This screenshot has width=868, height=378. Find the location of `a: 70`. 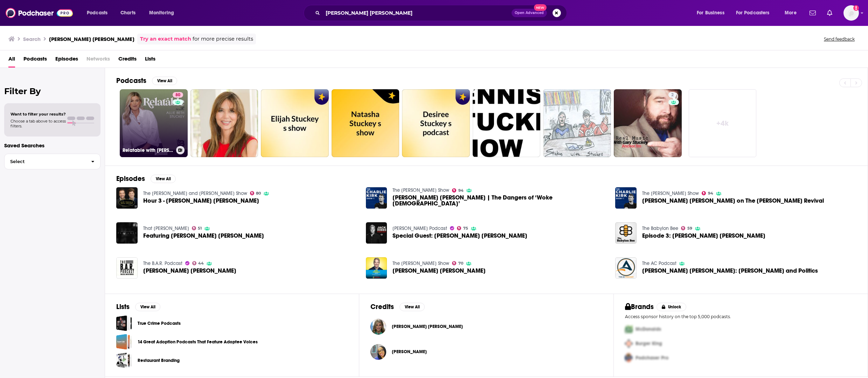

a: 70 is located at coordinates (458, 263).